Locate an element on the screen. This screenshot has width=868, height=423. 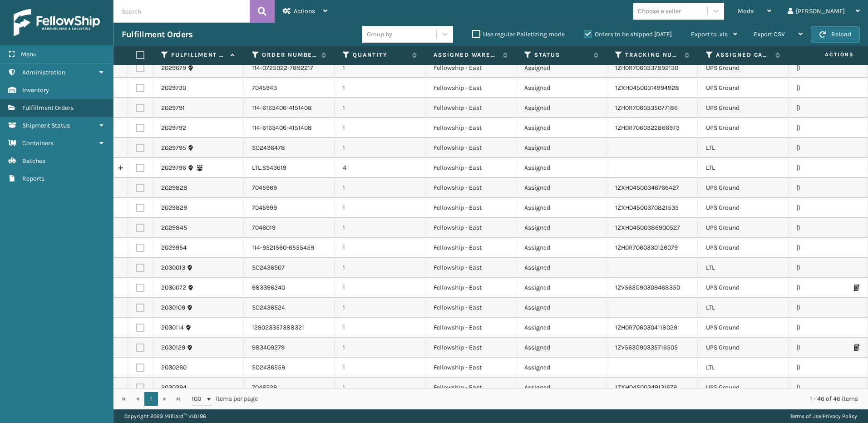
a: 2029829 is located at coordinates (174, 208).